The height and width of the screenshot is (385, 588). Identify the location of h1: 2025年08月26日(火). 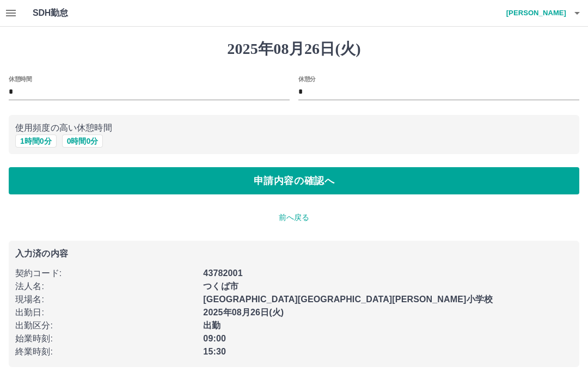
(294, 49).